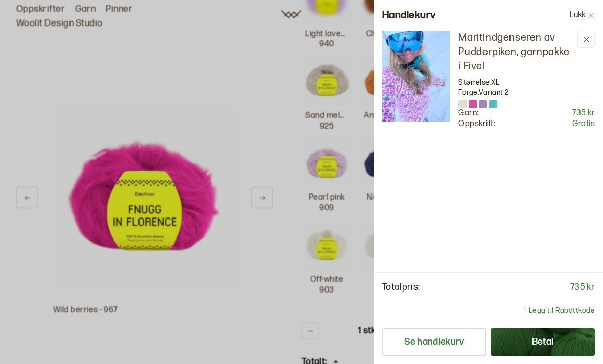 Image resolution: width=603 pixels, height=364 pixels. I want to click on p: Totalpris:, so click(400, 287).